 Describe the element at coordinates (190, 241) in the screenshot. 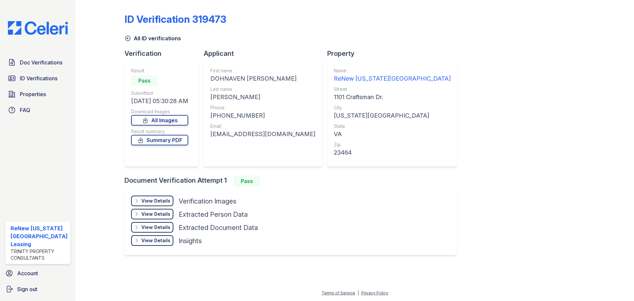

I see `div: Insights` at that location.